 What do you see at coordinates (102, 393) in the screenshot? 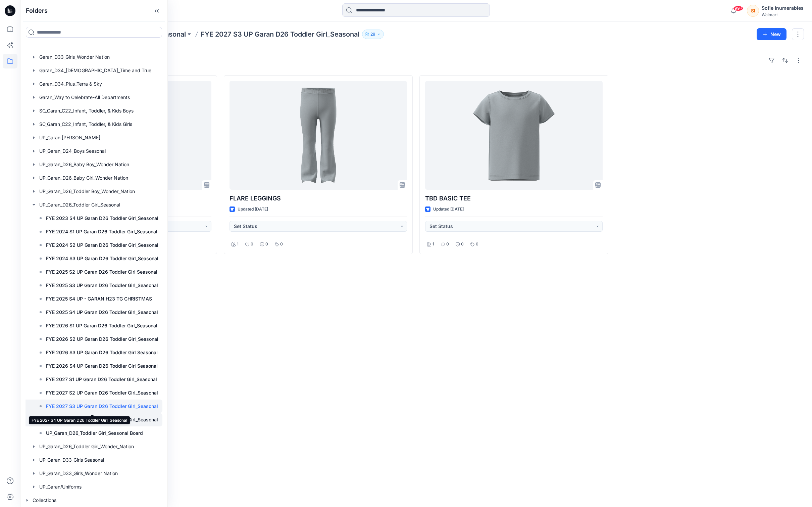
I see `p: FYE 2027 S2 UP Garan D26 Toddler Girl_Seasonal` at bounding box center [102, 393].